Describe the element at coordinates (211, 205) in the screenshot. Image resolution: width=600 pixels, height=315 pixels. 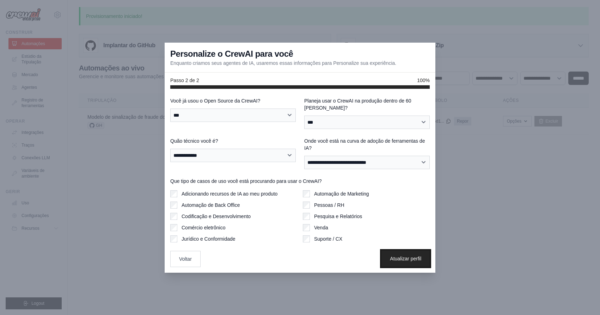
I see `label: Automação de Back Office` at that location.